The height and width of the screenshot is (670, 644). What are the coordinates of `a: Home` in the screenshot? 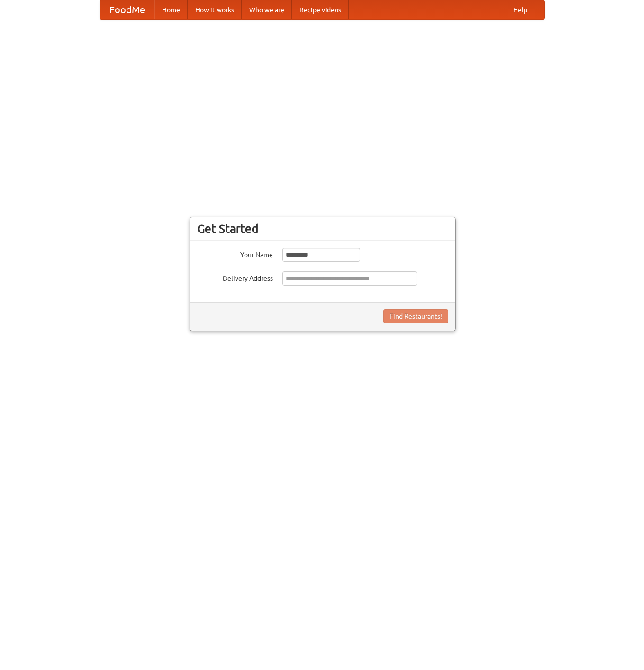 It's located at (171, 10).